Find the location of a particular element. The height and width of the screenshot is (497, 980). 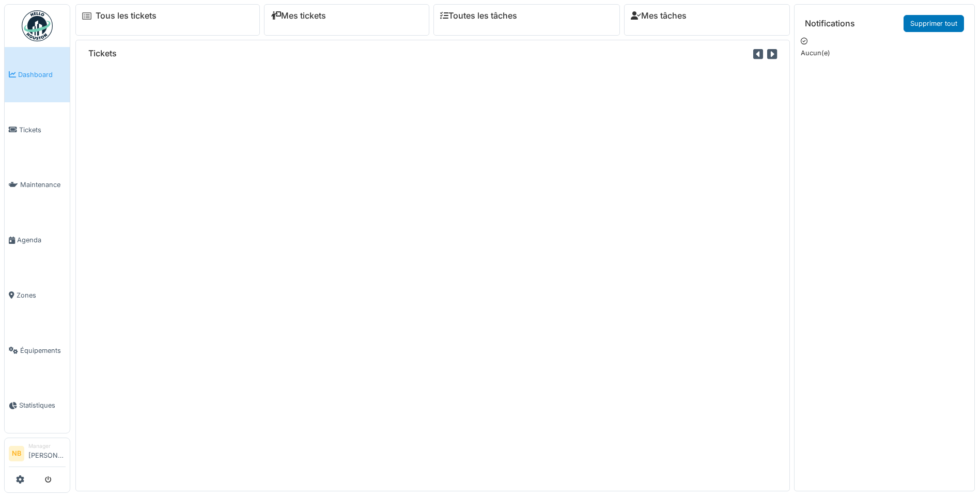

a: Statistiques is located at coordinates (37, 406).